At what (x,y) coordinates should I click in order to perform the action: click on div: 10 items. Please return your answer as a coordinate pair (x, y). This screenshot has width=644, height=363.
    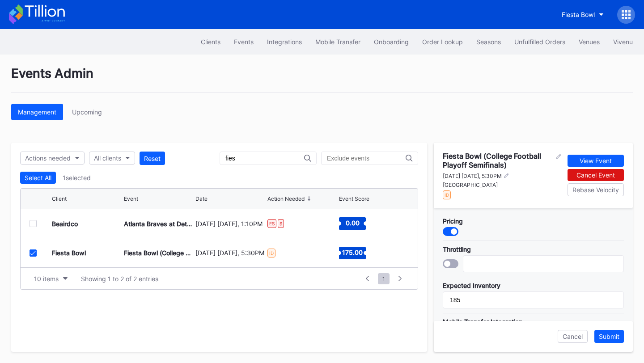
    Looking at the image, I should click on (46, 279).